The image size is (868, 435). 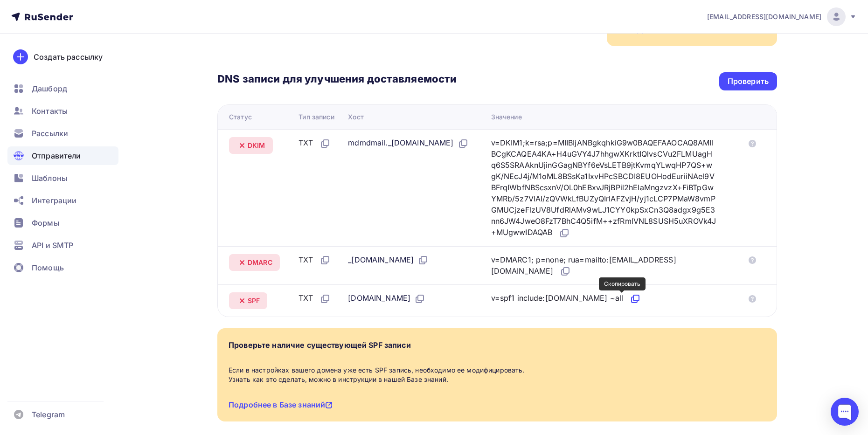 What do you see at coordinates (63, 133) in the screenshot?
I see `a: Рассылки` at bounding box center [63, 133].